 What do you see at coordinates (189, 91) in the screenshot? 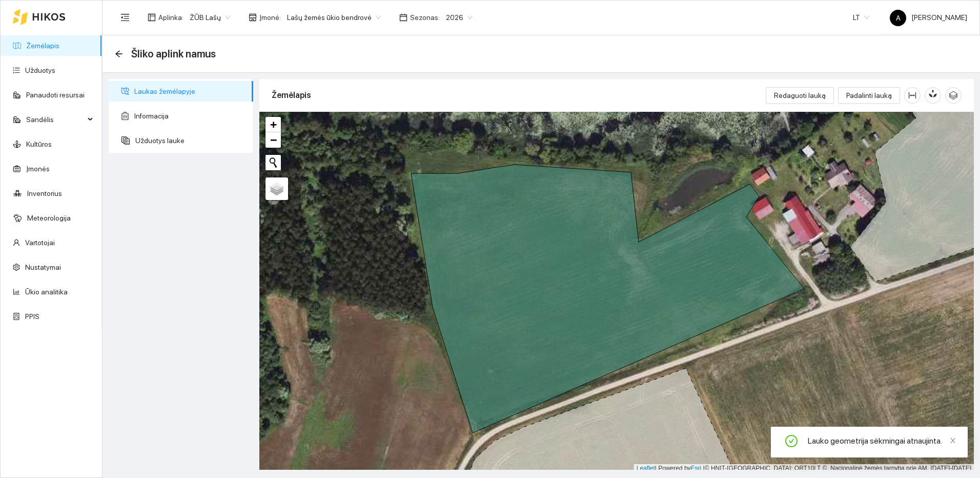
I see `span: Laukas žemėlapyje` at bounding box center [189, 91].